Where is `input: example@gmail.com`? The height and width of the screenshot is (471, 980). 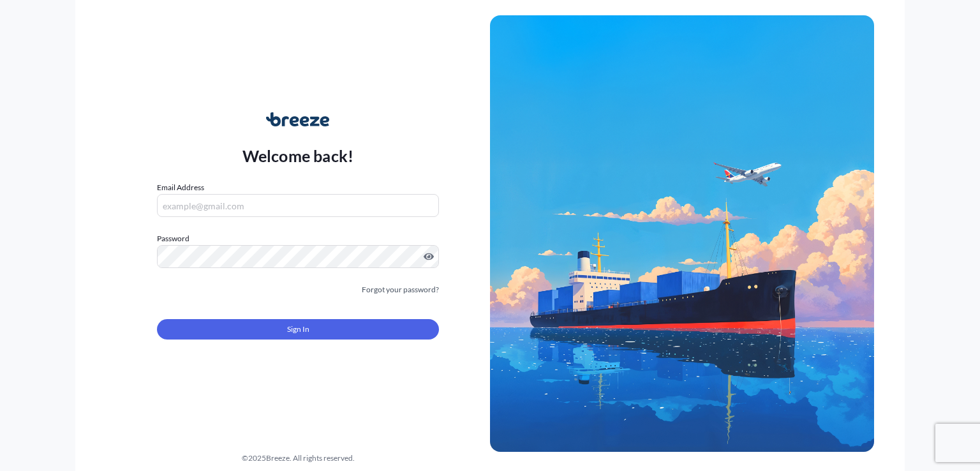
input: example@gmail.com is located at coordinates (298, 205).